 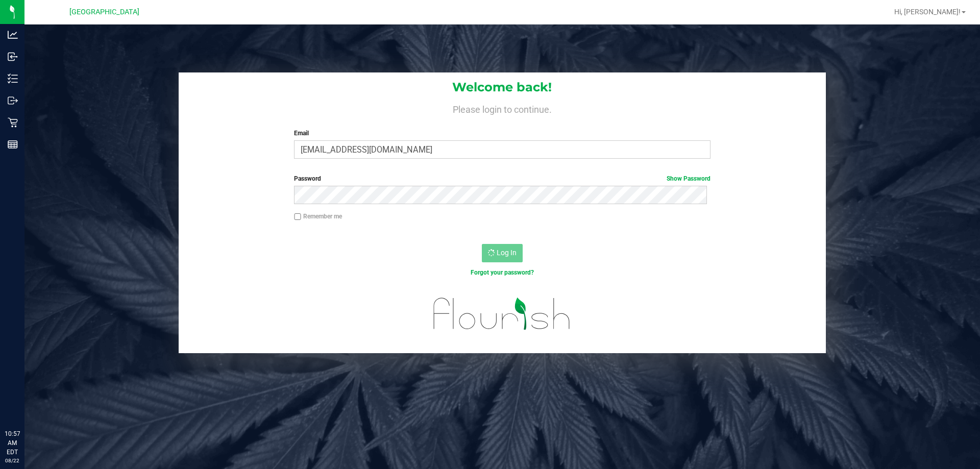 I want to click on label: Email, so click(x=502, y=133).